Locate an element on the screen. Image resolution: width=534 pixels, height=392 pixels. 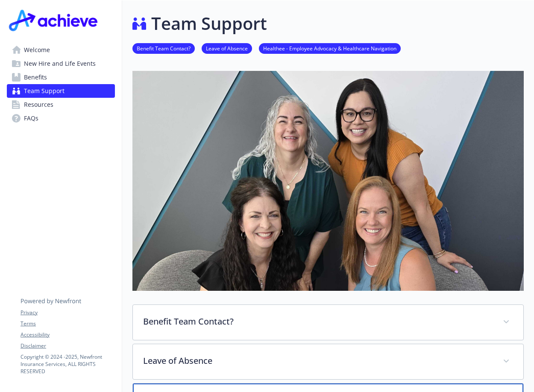
a: Benefit Team Contact? is located at coordinates (164, 48).